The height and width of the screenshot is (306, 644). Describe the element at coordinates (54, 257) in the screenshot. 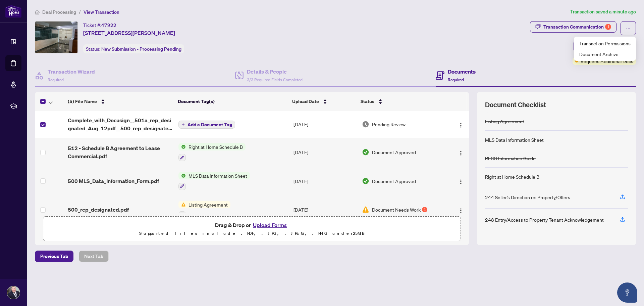

I see `button: Previous Tab` at that location.